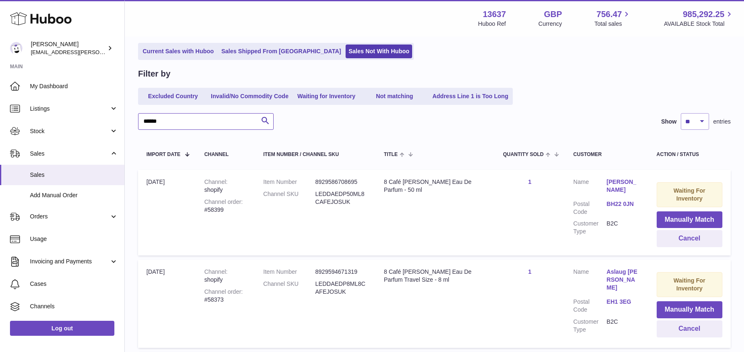 This screenshot has height=352, width=744. Describe the element at coordinates (16, 48) in the screenshot. I see `img: jonny@ledda.co` at that location.